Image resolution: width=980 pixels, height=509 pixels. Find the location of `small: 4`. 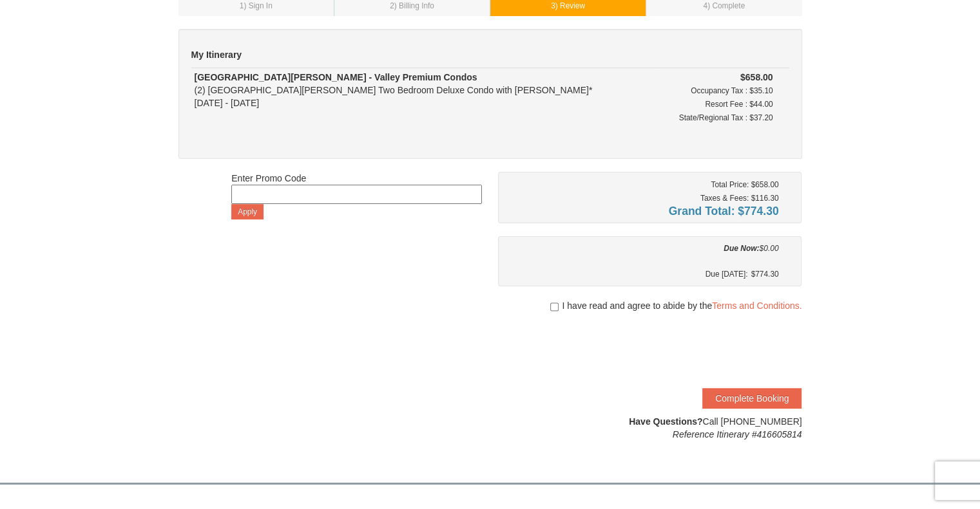

small: 4 is located at coordinates (723, 6).